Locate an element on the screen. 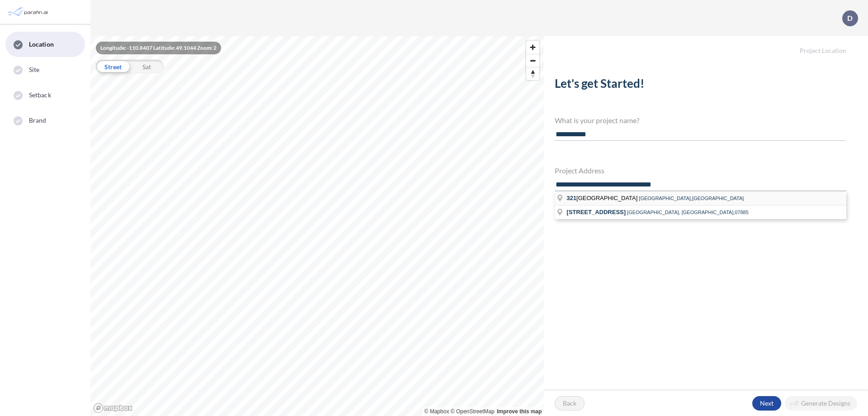 This screenshot has width=868, height=416. span: Location is located at coordinates (41, 45).